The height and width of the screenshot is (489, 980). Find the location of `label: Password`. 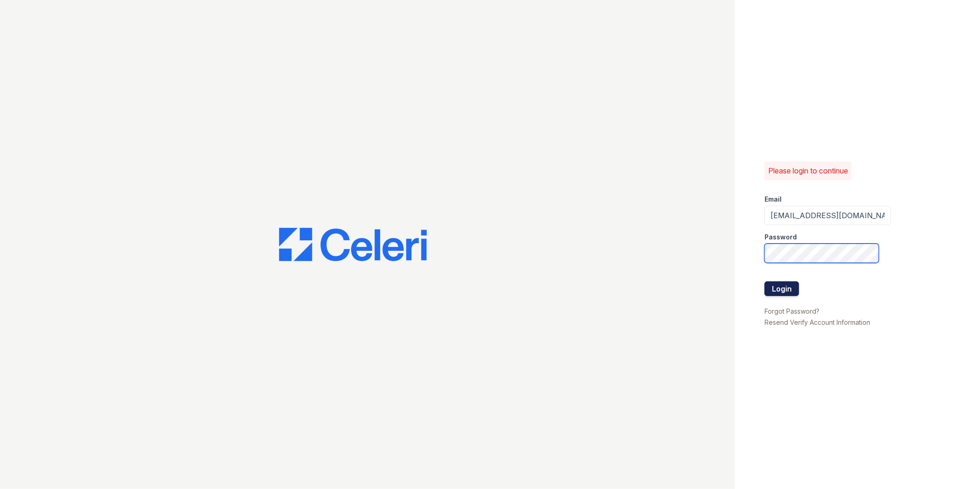

label: Password is located at coordinates (781, 237).